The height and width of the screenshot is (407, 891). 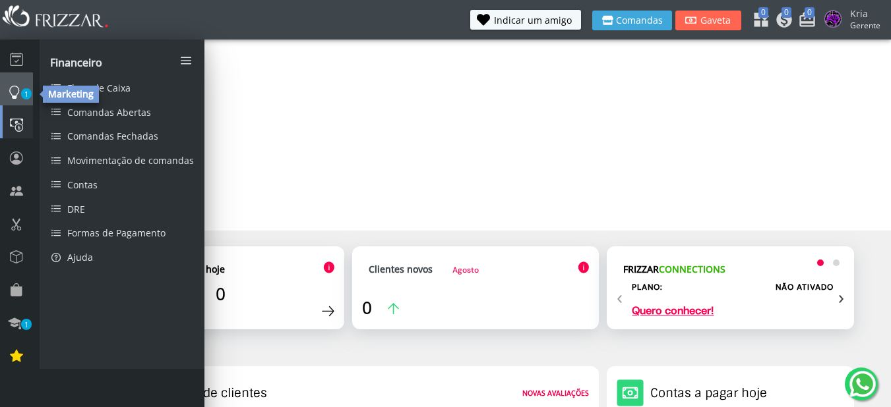 I want to click on a: Formas de Pagamento, so click(x=122, y=233).